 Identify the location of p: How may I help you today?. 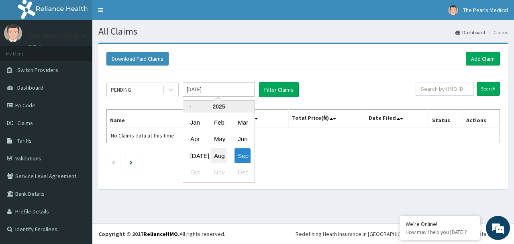
(440, 232).